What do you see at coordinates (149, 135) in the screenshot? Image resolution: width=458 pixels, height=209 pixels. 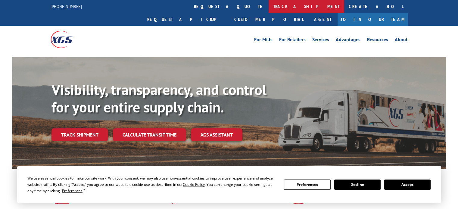 I see `a: Calculate transit time` at bounding box center [149, 135].